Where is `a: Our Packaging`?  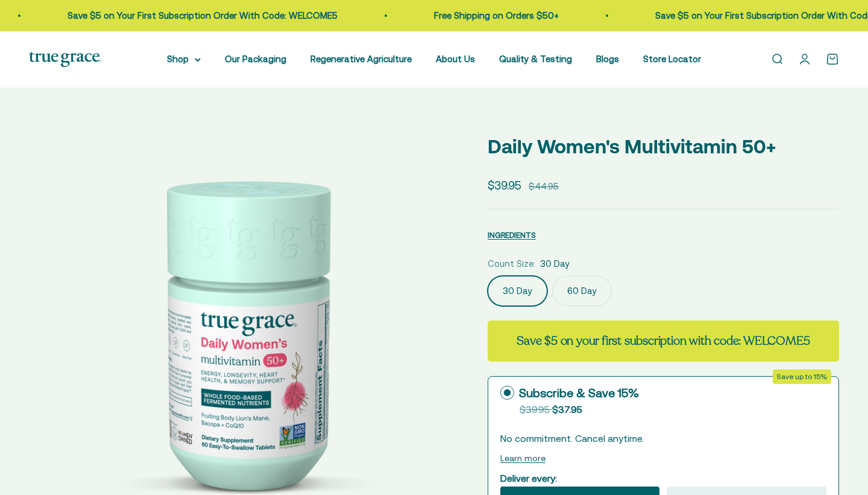 a: Our Packaging is located at coordinates (256, 59).